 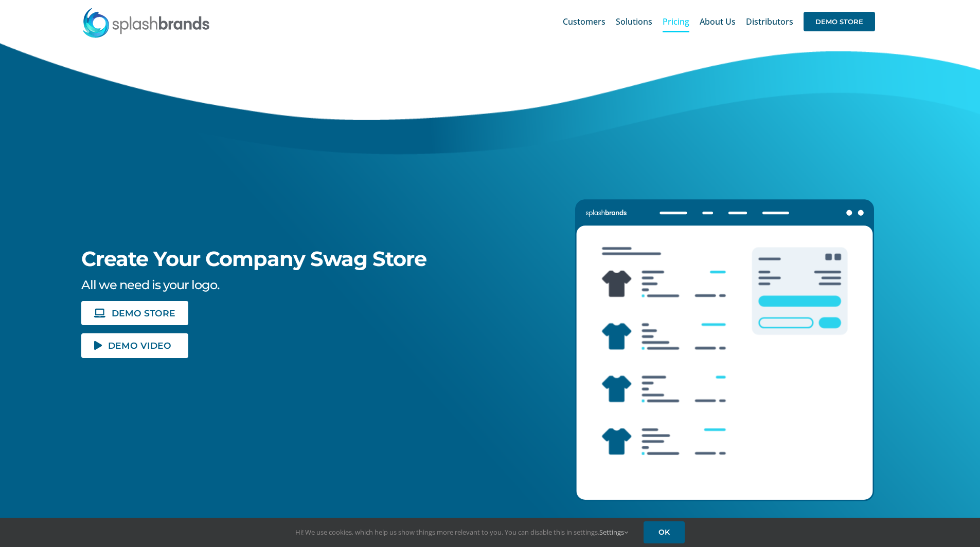 I want to click on a: Customers, so click(x=584, y=22).